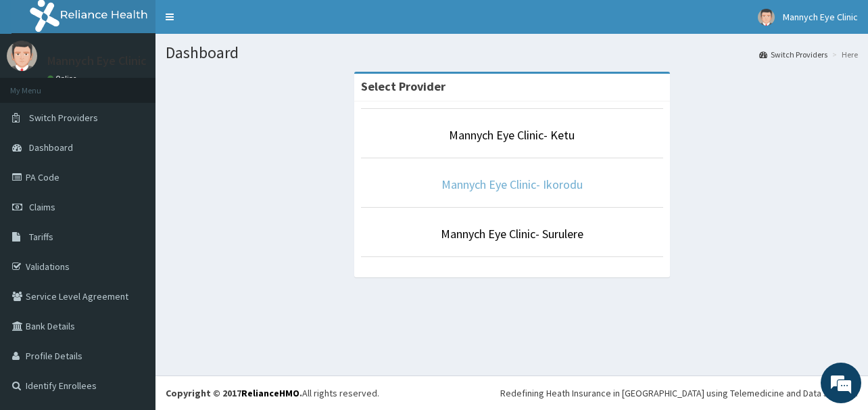 This screenshot has height=410, width=868. Describe the element at coordinates (64, 78) in the screenshot. I see `a: Online` at that location.